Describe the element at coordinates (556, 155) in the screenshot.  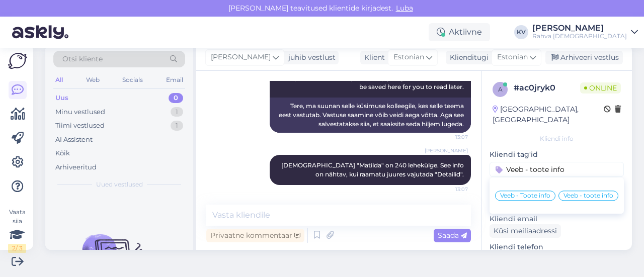
I see `p: Kliendi tag'id` at that location.